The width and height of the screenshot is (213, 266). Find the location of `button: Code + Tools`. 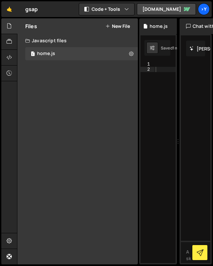

button: Code + Tools is located at coordinates (107, 9).